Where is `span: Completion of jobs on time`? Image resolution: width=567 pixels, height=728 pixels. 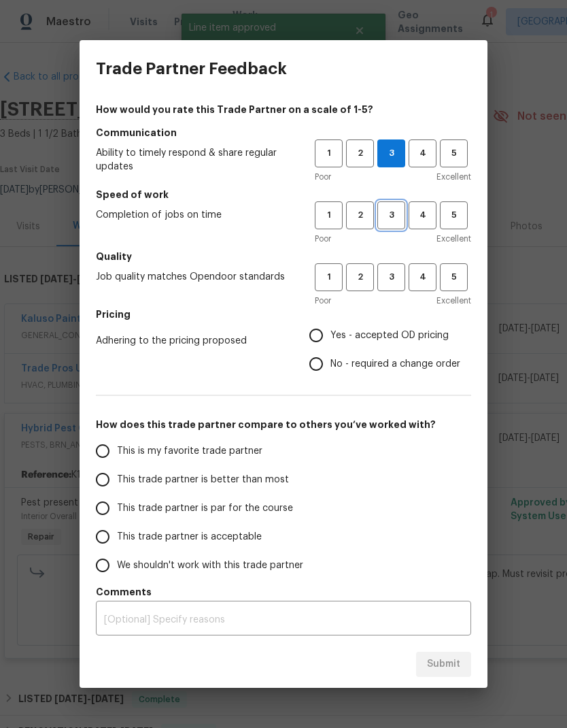
span: Completion of jobs on time is located at coordinates (194, 215).